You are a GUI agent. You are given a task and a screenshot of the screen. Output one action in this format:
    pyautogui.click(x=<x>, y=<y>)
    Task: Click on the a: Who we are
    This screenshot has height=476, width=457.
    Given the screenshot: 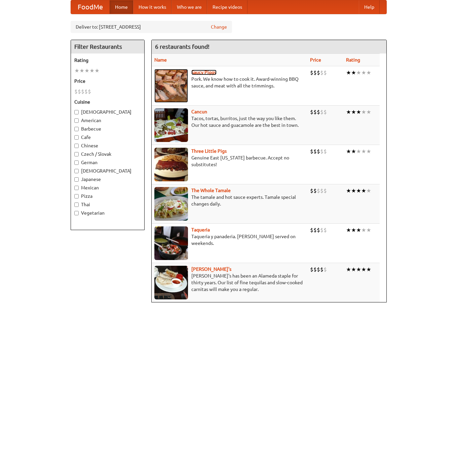 What is the action you would take?
    pyautogui.click(x=189, y=7)
    